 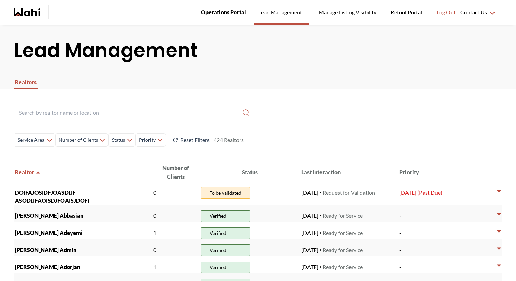 I want to click on button: Reset Filters, so click(x=191, y=140).